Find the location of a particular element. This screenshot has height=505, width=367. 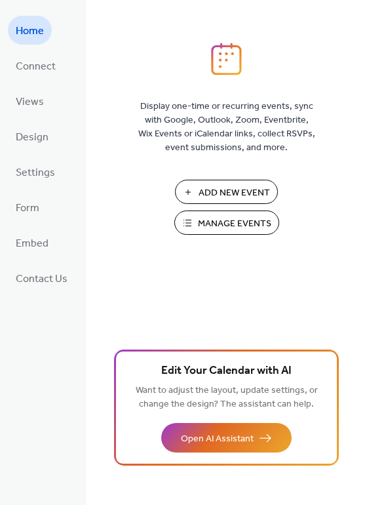

button: Add New Event is located at coordinates (226, 191).